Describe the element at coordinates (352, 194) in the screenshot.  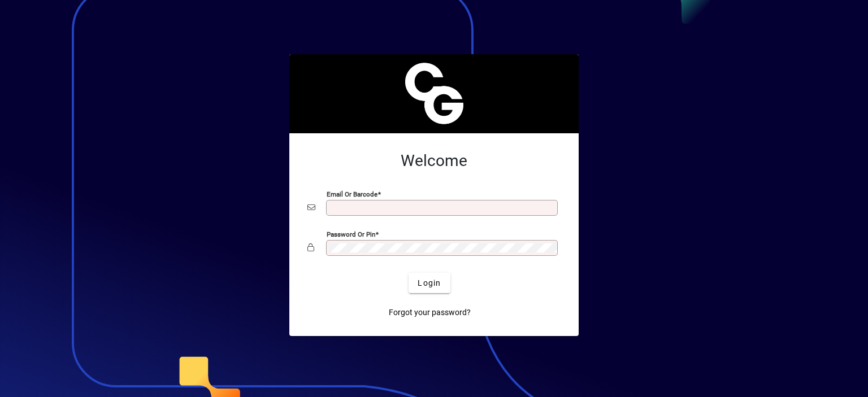
I see `mat-label: Email or Barcode` at that location.